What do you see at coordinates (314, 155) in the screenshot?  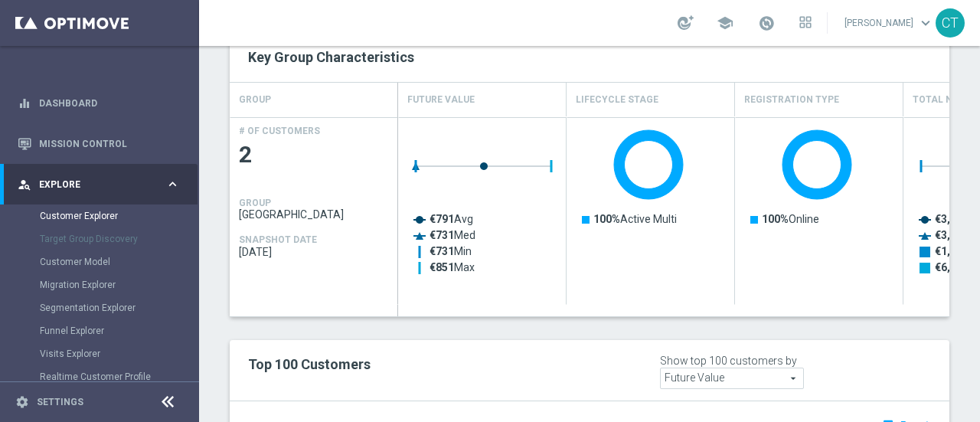 I see `span: 2` at bounding box center [314, 155].